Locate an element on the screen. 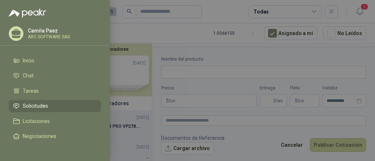 Image resolution: width=375 pixels, height=161 pixels. a: Licitaciones is located at coordinates (55, 121).